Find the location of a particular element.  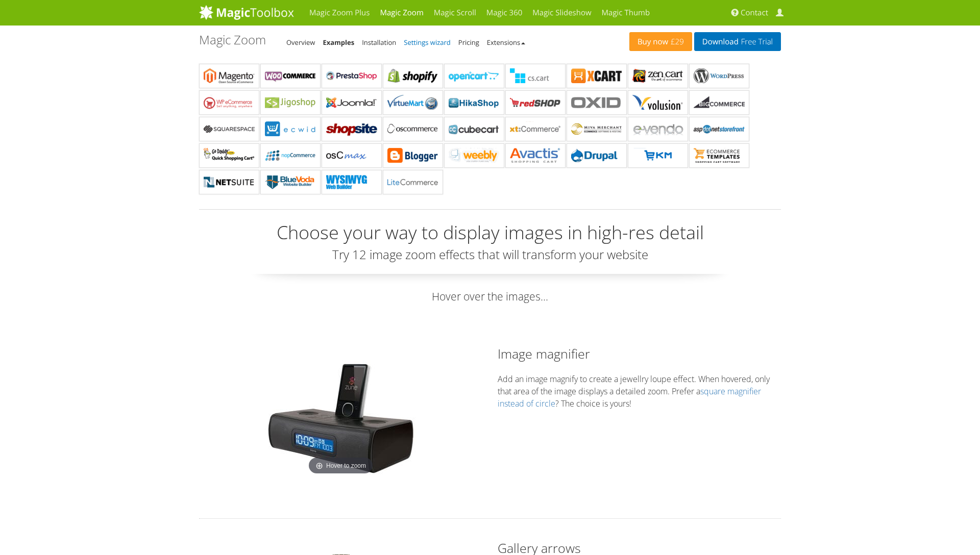

b: Magic Zoom for e-vendo is located at coordinates (658, 129).